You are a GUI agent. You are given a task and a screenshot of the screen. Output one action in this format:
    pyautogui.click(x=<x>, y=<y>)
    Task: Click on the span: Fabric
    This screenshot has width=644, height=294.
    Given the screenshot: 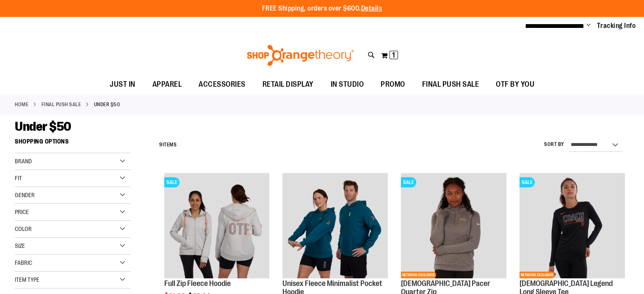 What is the action you would take?
    pyautogui.click(x=23, y=262)
    